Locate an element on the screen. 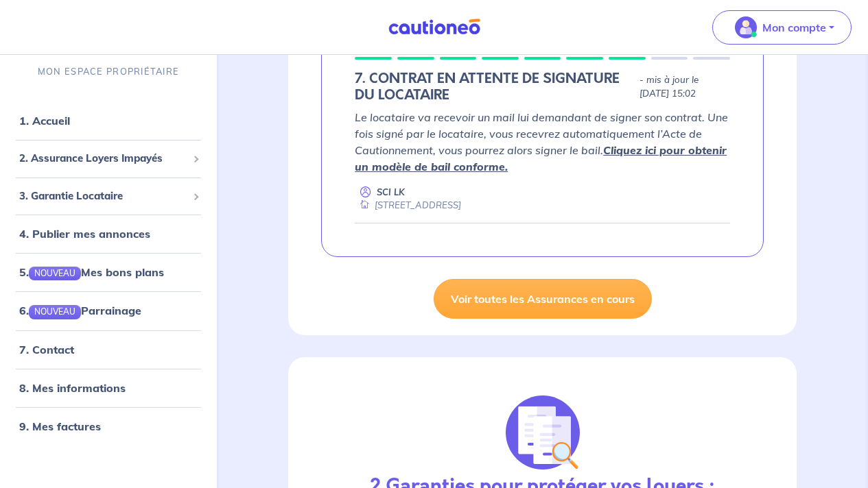 The height and width of the screenshot is (488, 868). div: 6.NOUVEAUParrainage is located at coordinates (109, 311).